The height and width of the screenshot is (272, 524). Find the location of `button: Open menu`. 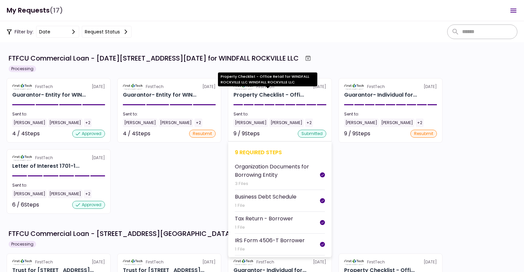

button: Open menu is located at coordinates (513, 11).